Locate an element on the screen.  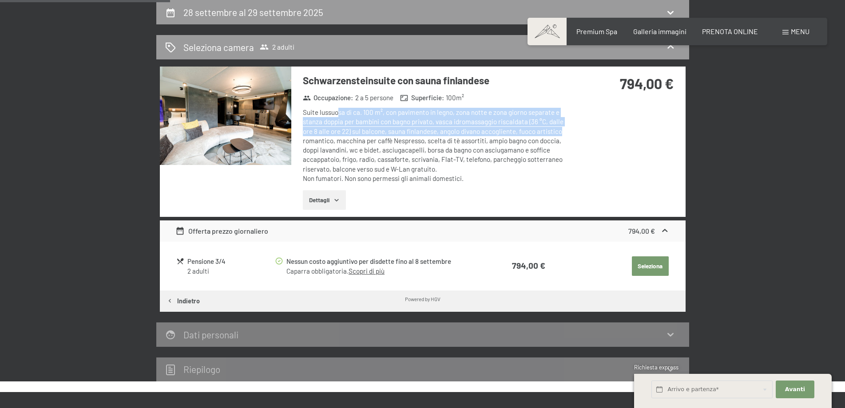
div: Suite lussuosa di ca. 100 m², con pavimento in legno, zona notte e zona giorno separate e stanza ... is located at coordinates (435, 146).